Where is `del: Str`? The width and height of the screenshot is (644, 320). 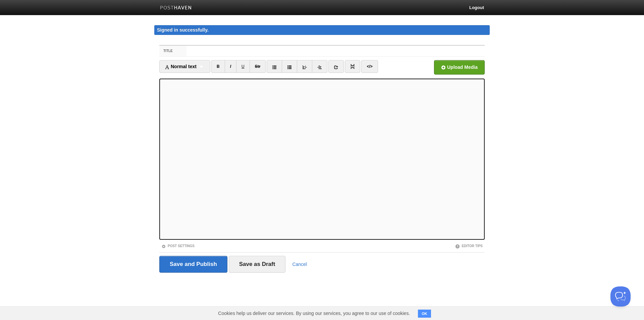
del: Str is located at coordinates (258, 66).